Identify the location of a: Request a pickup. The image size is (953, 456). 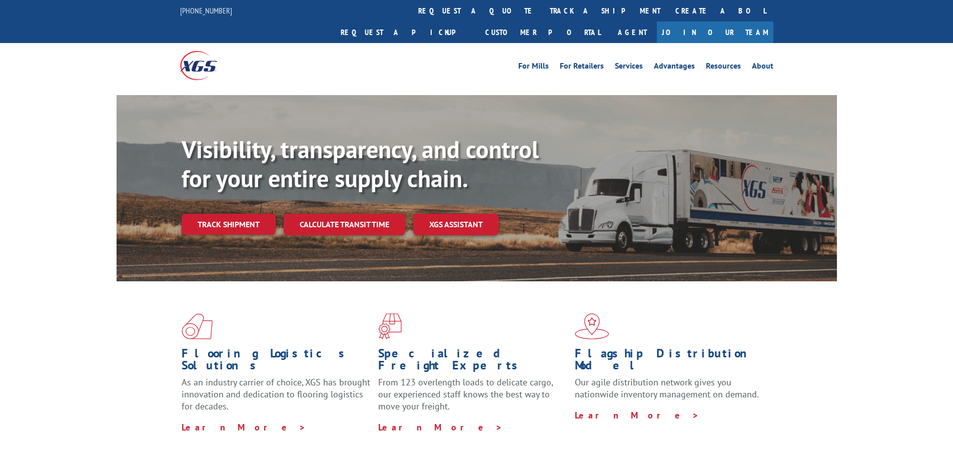
(405, 32).